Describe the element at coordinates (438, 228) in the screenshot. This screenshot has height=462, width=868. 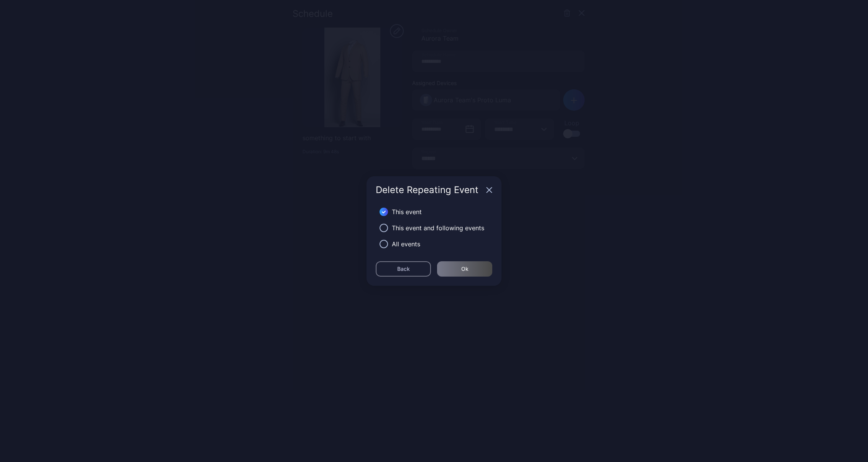
I see `div: This event and following events` at that location.